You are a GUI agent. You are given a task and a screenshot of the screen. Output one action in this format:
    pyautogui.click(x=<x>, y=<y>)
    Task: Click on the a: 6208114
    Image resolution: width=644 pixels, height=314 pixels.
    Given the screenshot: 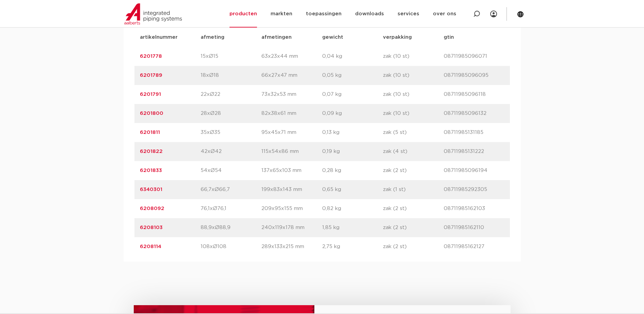 What is the action you would take?
    pyautogui.click(x=150, y=246)
    